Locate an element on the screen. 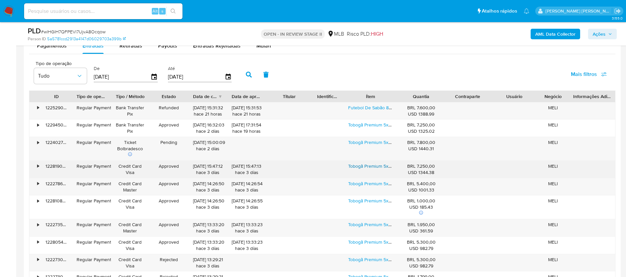 The image size is (626, 277). a: 5a5781ccd2913a4147d06029703a399b is located at coordinates (86, 39).